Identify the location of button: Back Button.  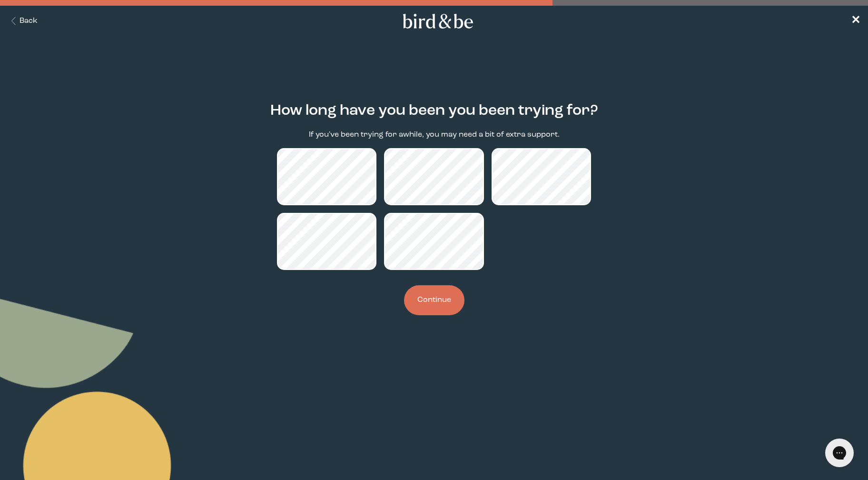
(23, 21).